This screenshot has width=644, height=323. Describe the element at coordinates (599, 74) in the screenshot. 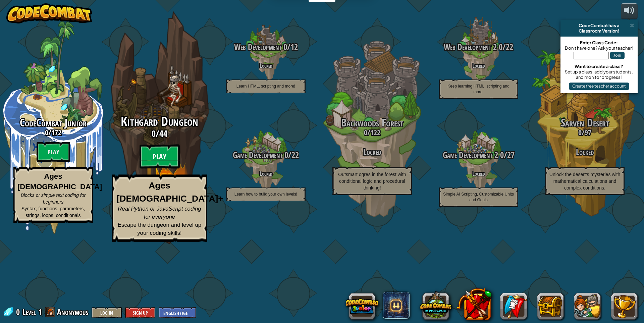

I see `div: Set up a class, add your students, and monitor progress!` at that location.